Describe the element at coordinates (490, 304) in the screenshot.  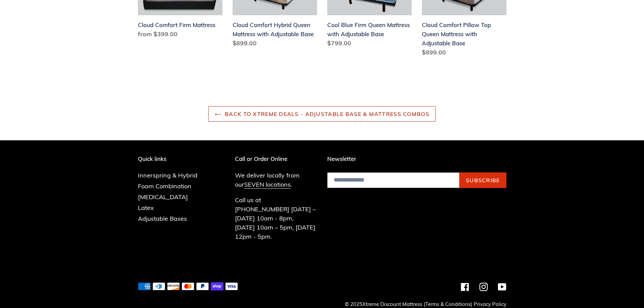
I see `a: Privacy Policy` at that location.